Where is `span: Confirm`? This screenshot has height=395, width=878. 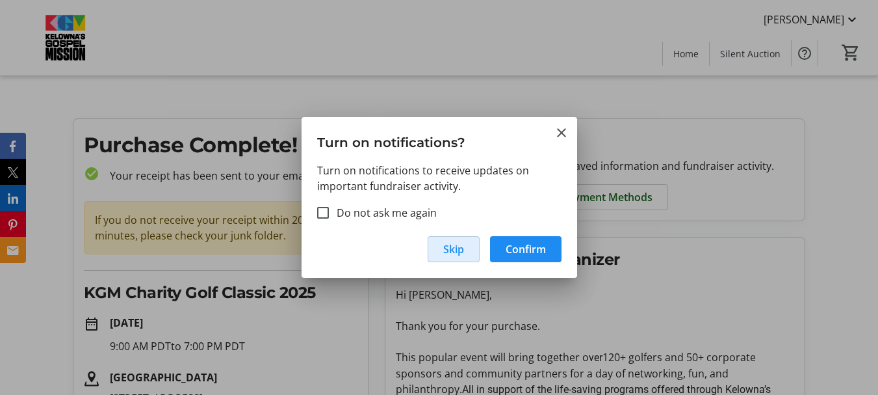 span: Confirm is located at coordinates (526, 249).